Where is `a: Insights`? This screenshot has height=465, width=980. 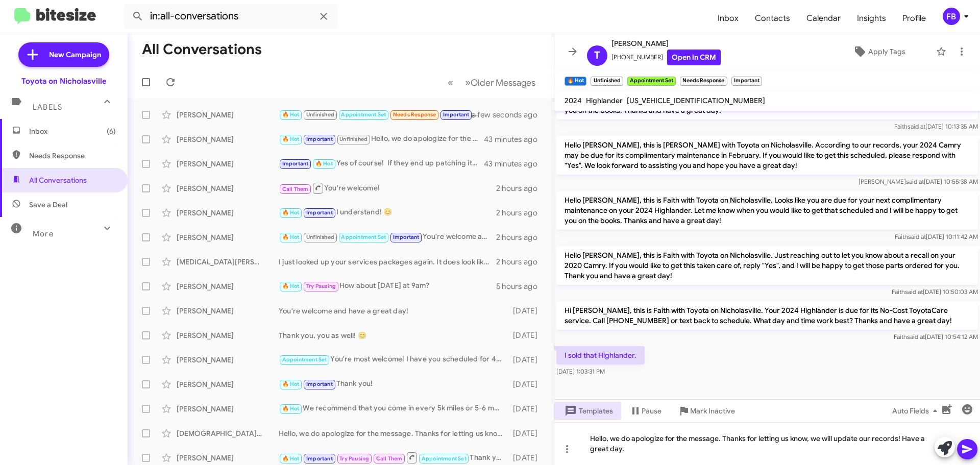
a: Insights is located at coordinates (871, 19).